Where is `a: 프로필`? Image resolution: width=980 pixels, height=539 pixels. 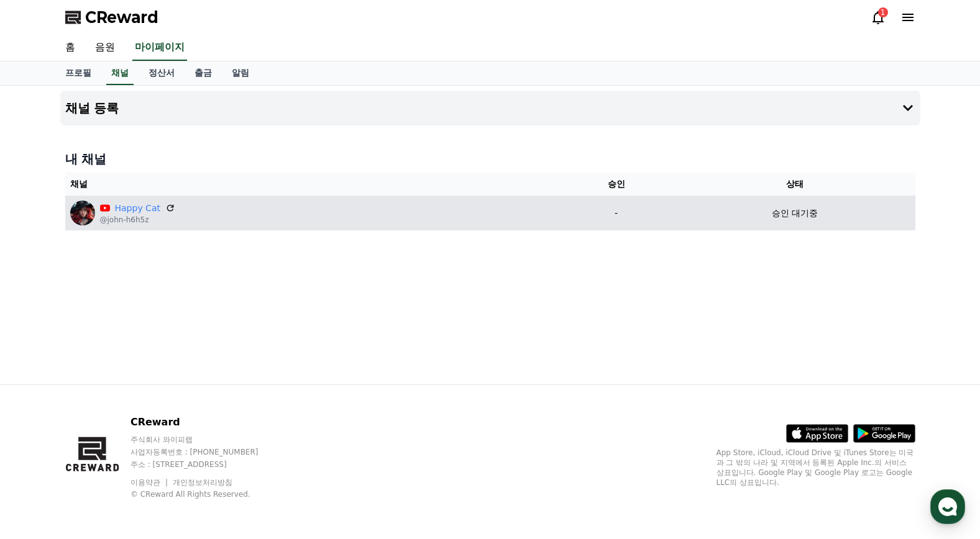
a: 프로필 is located at coordinates (78, 73).